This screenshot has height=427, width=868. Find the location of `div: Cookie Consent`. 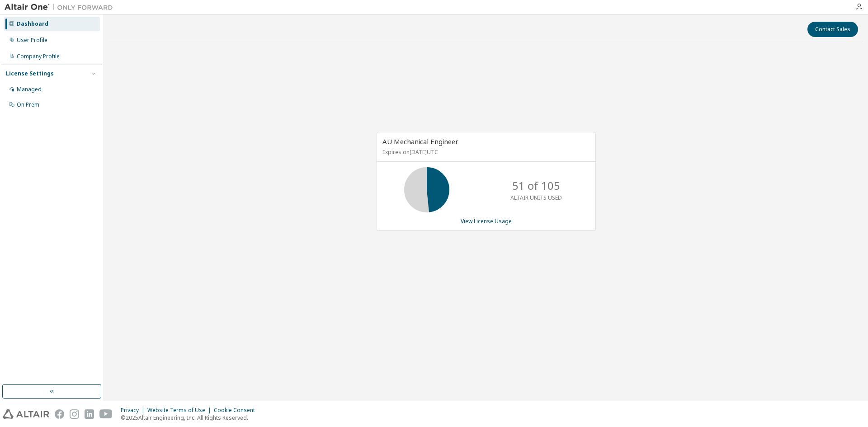

div: Cookie Consent is located at coordinates (237, 410).